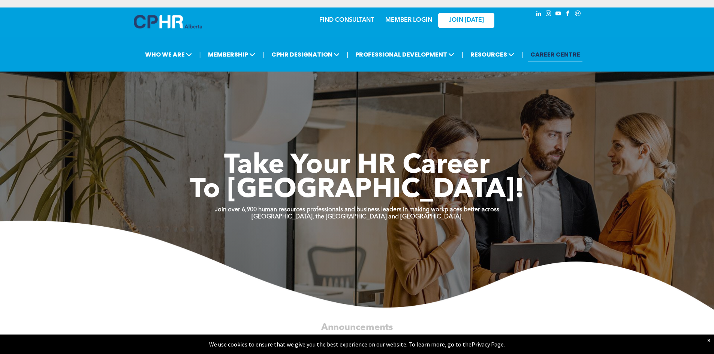 The height and width of the screenshot is (354, 714). What do you see at coordinates (539, 14) in the screenshot?
I see `a: linkedin` at bounding box center [539, 14].